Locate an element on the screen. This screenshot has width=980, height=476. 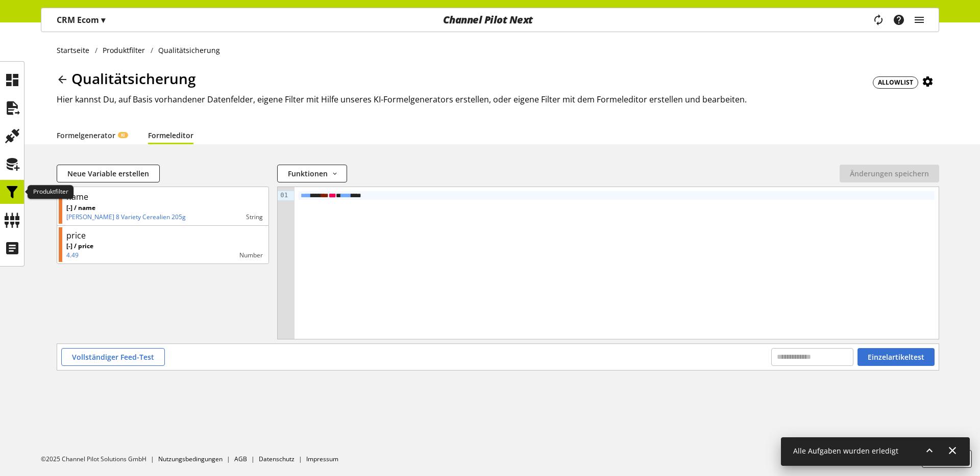
span: Funktionen is located at coordinates (308, 173).